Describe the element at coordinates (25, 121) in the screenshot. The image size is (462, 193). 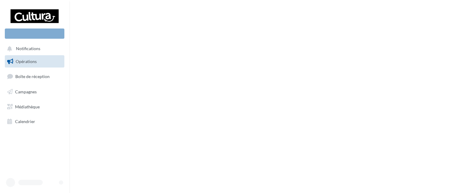
I see `span: Calendrier` at that location.